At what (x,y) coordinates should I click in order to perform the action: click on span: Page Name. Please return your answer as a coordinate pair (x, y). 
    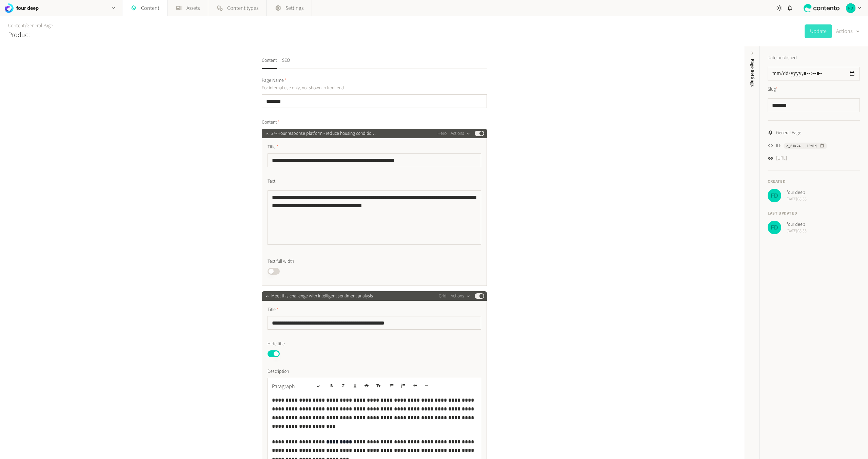
    Looking at the image, I should click on (274, 80).